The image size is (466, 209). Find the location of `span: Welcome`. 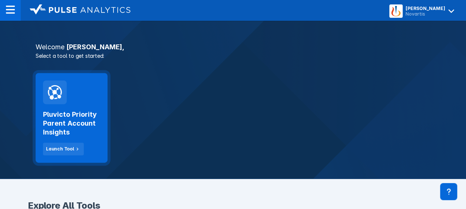

span: Welcome is located at coordinates (50, 47).